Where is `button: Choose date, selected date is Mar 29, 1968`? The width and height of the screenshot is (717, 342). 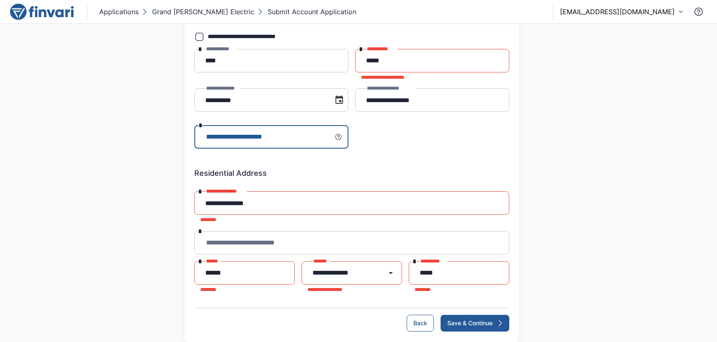 button: Choose date, selected date is Mar 29, 1968 is located at coordinates (339, 100).